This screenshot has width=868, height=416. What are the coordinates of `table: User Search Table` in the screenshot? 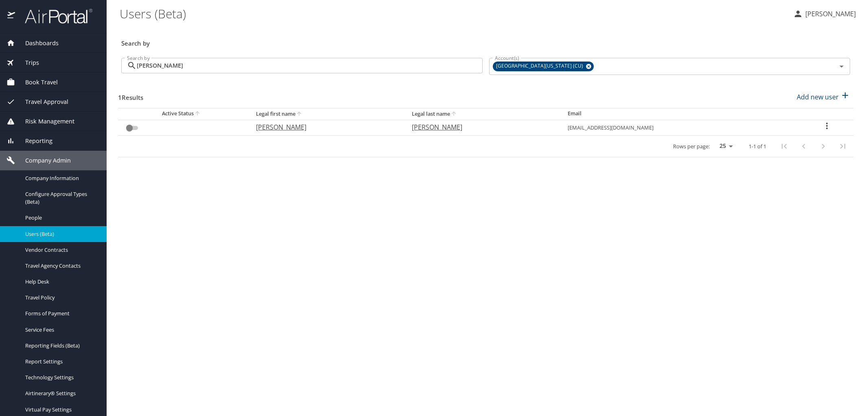 It's located at (485, 132).